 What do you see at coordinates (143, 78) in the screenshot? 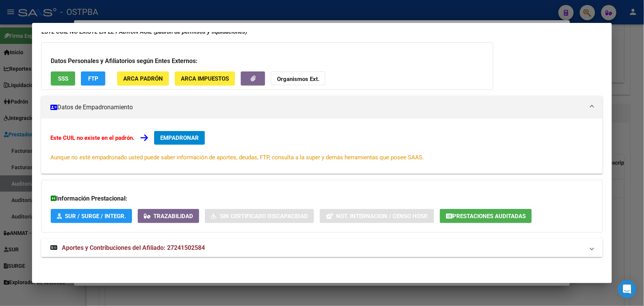
I see `button: ARCA Padrón` at bounding box center [143, 78].